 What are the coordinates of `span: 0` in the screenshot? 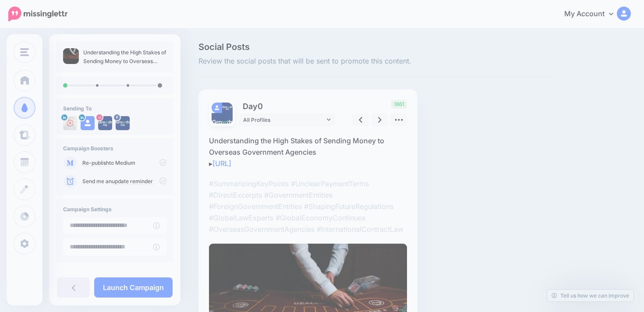 It's located at (260, 106).